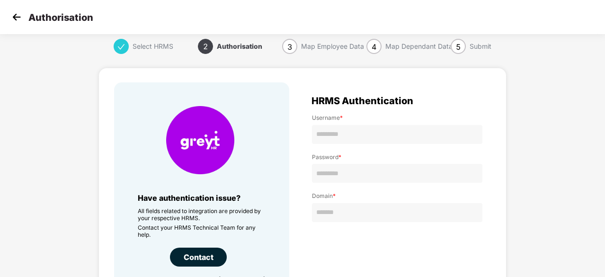 This screenshot has width=605, height=277. Describe the element at coordinates (17, 17) in the screenshot. I see `img: svg+xml;base64,PHN2ZyB4bWxucz0iaHR0cDovL3d3dy53My5vcmcvMjAwMC9zdmciIHdpZHRoPSIzMCIgaGVpZ2h0PSIzMC...` at that location.